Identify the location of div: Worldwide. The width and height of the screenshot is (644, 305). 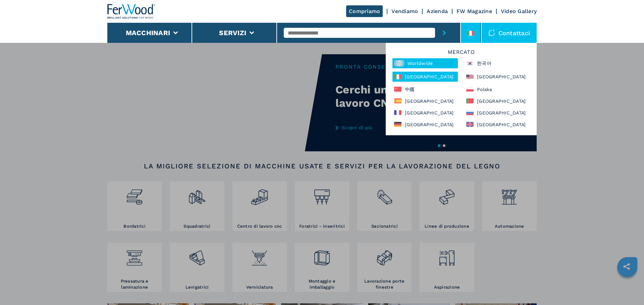
(425, 63).